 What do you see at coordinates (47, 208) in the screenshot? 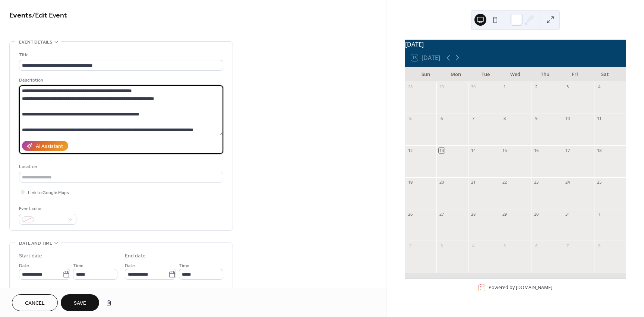
I see `div: Event color` at bounding box center [47, 208].